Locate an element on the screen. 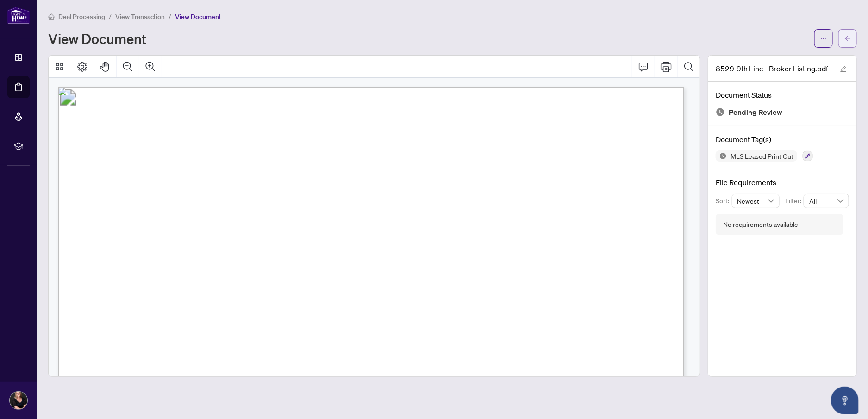 This screenshot has height=419, width=868. span: ellipsis is located at coordinates (823, 38).